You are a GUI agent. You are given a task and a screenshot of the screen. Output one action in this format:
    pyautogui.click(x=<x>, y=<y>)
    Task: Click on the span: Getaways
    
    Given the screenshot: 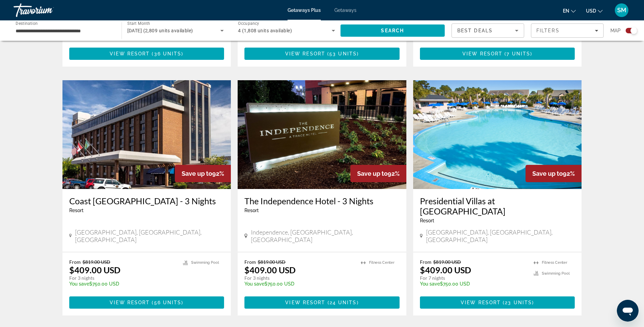 What is the action you would take?
    pyautogui.click(x=345, y=10)
    